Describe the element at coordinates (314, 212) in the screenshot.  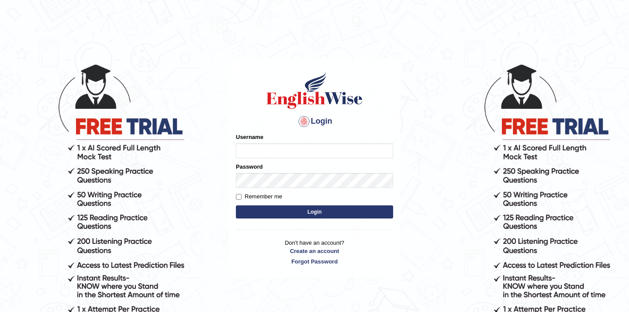
I see `button: Login` at that location.